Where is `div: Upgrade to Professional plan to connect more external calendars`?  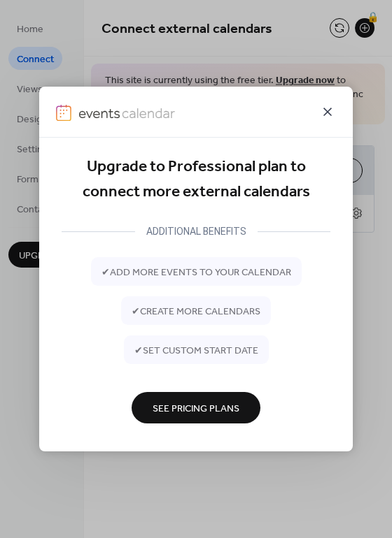
div: Upgrade to Professional plan to connect more external calendars is located at coordinates (196, 180).